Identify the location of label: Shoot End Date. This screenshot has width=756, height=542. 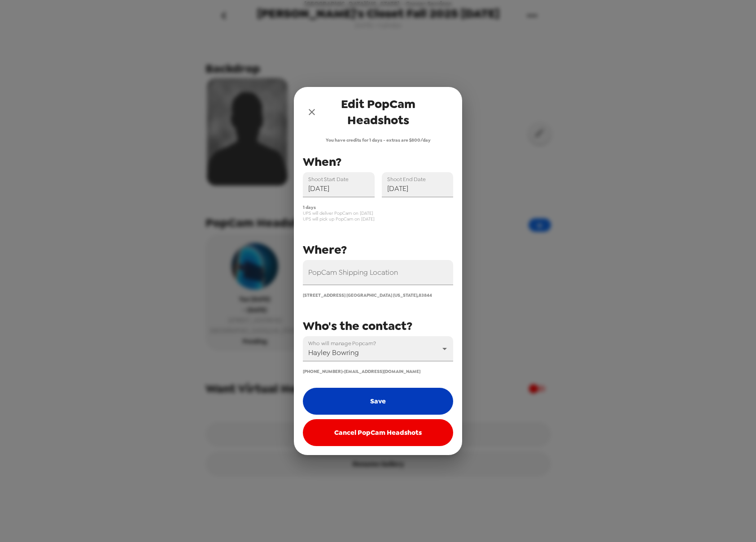
(406, 179).